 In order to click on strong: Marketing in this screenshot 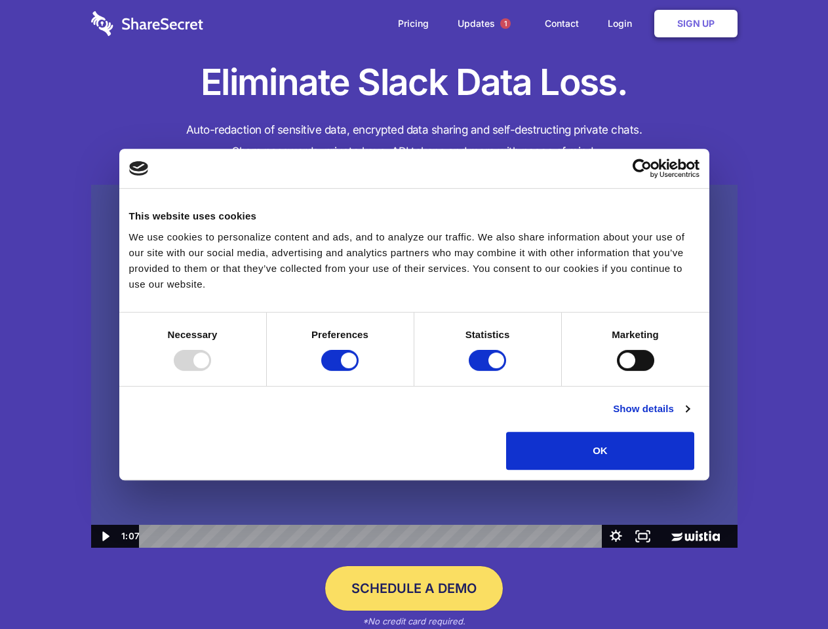, I will do `click(635, 334)`.